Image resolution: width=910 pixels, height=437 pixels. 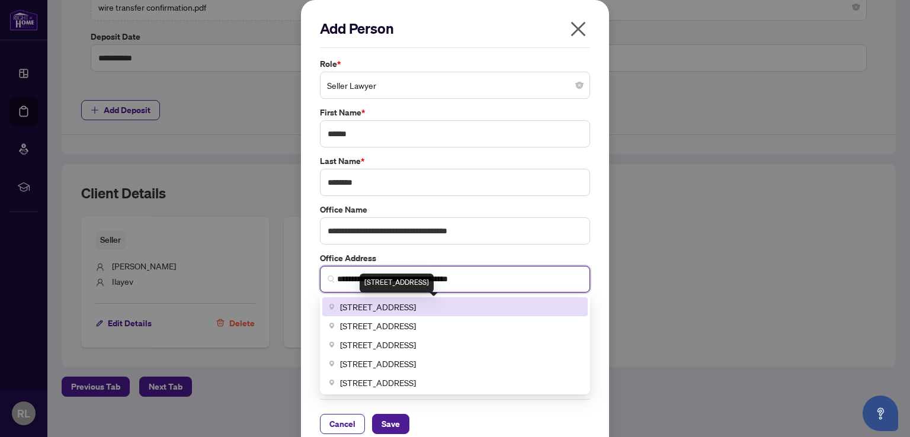 What do you see at coordinates (578, 29) in the screenshot?
I see `span: close` at bounding box center [578, 29].